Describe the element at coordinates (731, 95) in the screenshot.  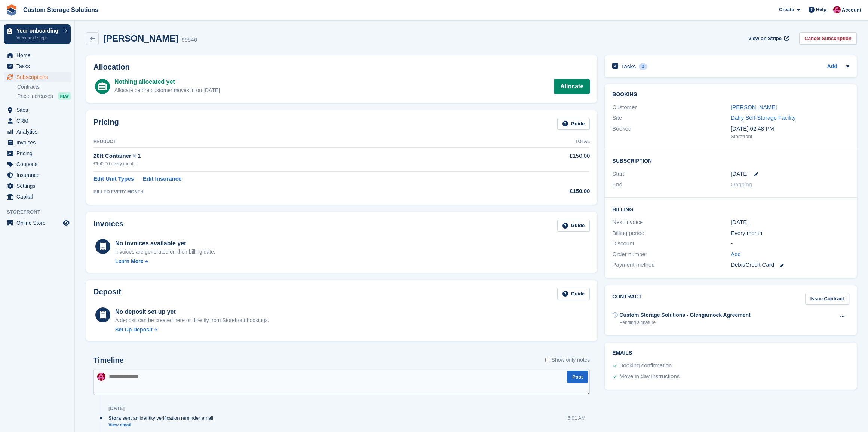
I see `h2: Booking` at that location.